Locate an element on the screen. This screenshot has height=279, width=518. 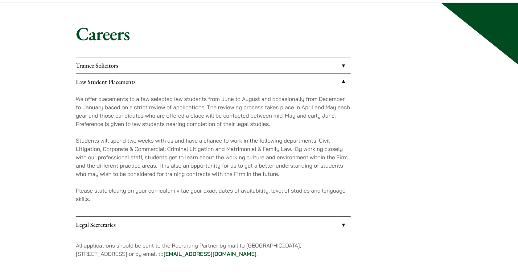
h1: Careers is located at coordinates (259, 34).